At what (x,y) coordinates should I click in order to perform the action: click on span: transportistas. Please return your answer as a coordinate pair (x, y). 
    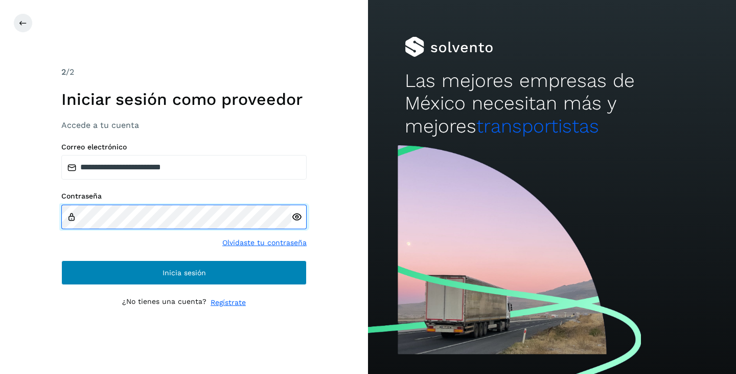
    Looking at the image, I should click on (538, 126).